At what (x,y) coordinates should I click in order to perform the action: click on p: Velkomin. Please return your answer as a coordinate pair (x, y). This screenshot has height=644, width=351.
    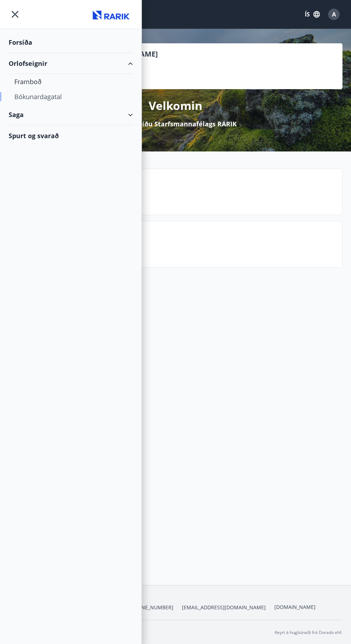
    Looking at the image, I should click on (176, 106).